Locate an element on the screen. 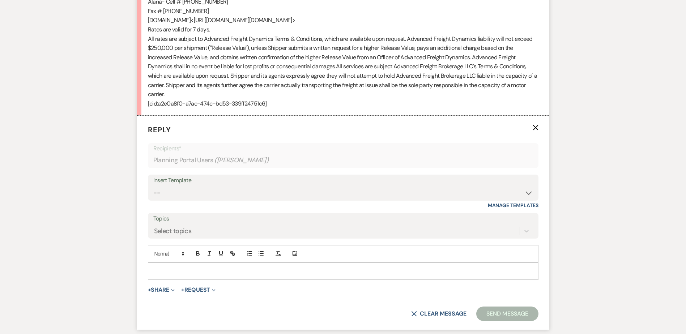 The width and height of the screenshot is (686, 334). div: Select topics is located at coordinates (173, 231).